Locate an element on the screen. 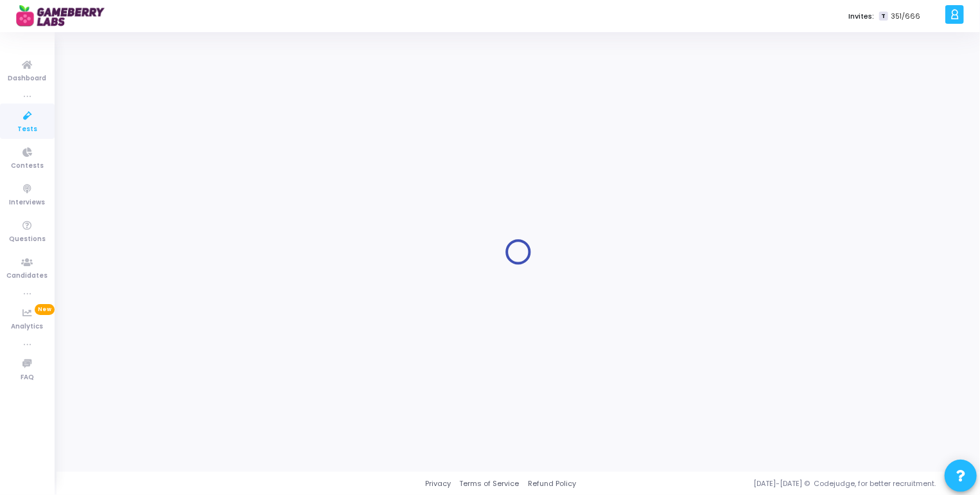  span: Dashboard is located at coordinates (27, 78).